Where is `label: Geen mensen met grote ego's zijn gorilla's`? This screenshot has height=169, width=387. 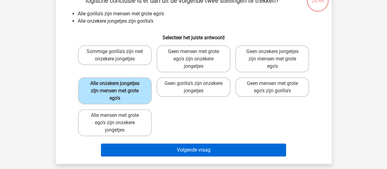 label: Geen mensen met grote ego's zijn gorilla's is located at coordinates (272, 87).